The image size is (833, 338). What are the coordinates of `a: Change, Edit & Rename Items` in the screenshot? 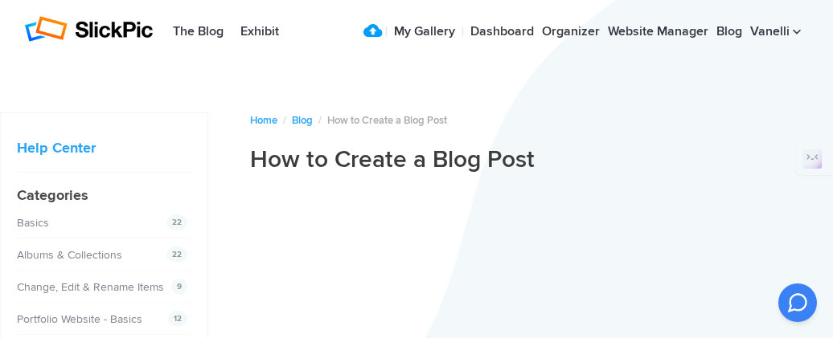 It's located at (90, 287).